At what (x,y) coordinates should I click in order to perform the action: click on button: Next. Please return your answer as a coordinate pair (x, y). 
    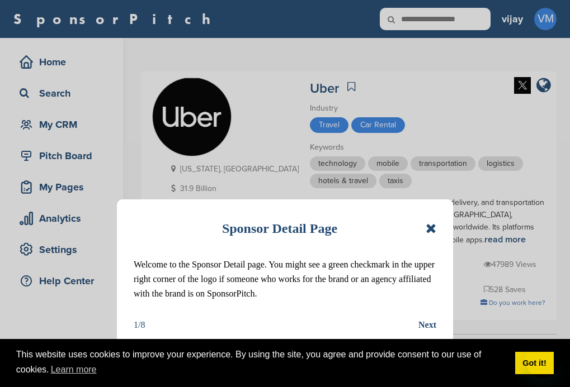
    Looking at the image, I should click on (427, 325).